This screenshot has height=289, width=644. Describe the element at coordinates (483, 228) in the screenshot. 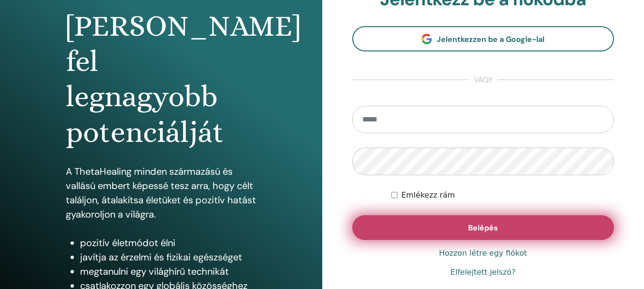

I see `span: Belépés` at that location.